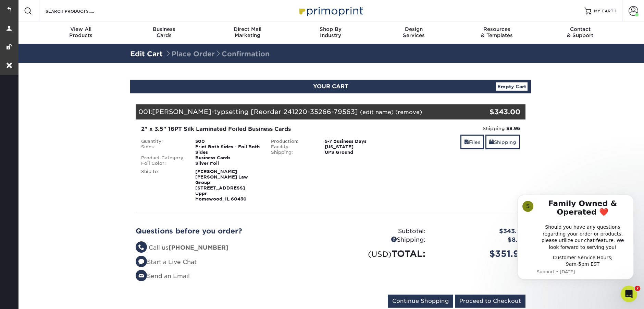  I want to click on div: Sides:, so click(163, 150).